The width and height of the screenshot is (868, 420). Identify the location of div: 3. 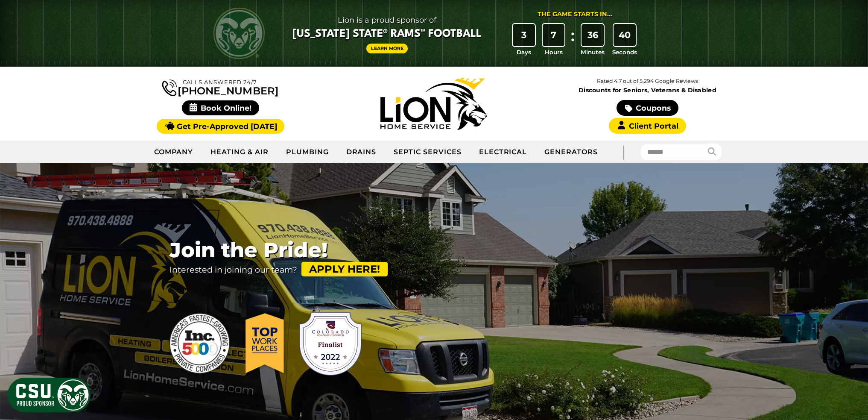
(524, 35).